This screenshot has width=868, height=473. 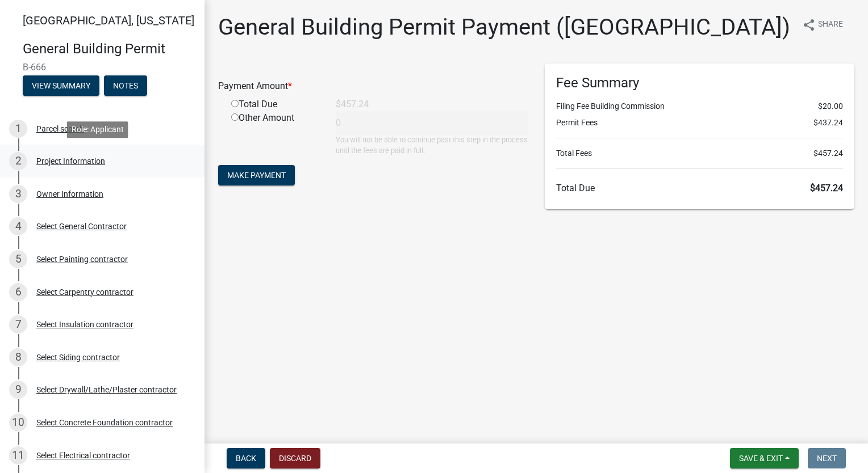 What do you see at coordinates (761, 458) in the screenshot?
I see `span: Save & Exit` at bounding box center [761, 458].